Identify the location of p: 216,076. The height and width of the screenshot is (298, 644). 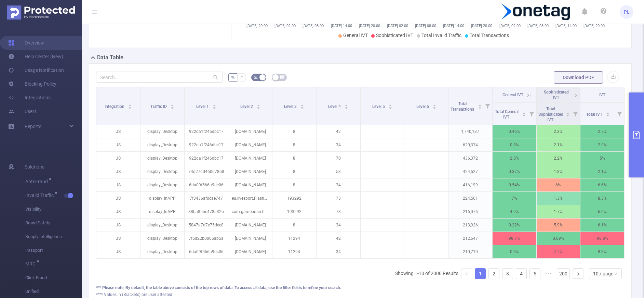
(471, 212).